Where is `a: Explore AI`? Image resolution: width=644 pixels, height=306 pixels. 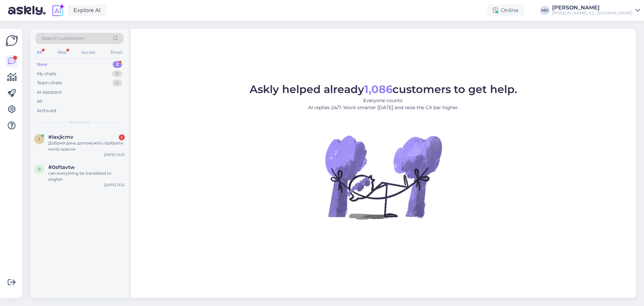
a: Explore AI is located at coordinates (87, 11).